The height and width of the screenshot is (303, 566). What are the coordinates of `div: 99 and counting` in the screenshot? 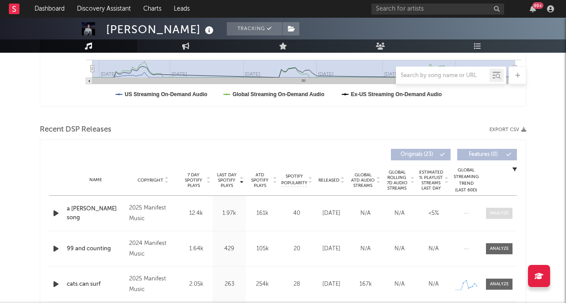 It's located at (96, 249).